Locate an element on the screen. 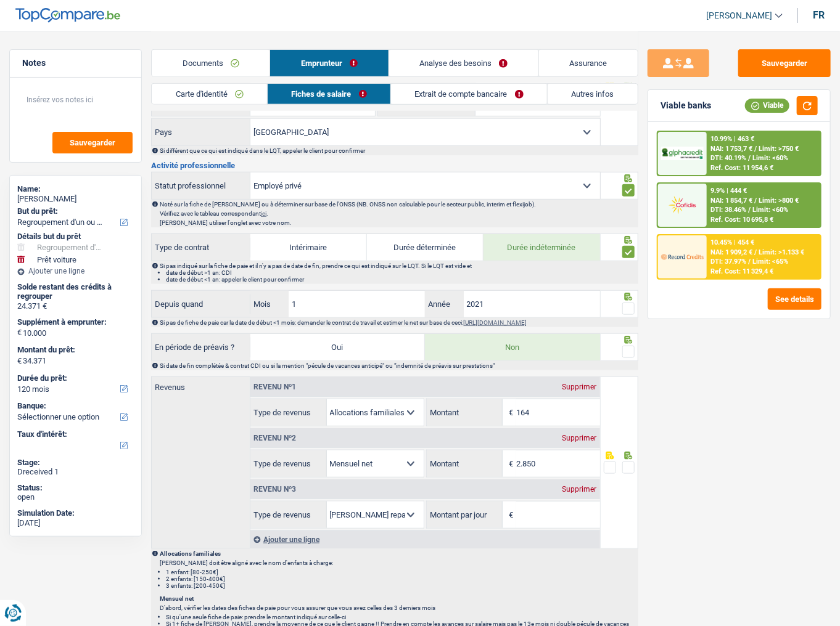  li: Si qu'une seule fiche de paie: prendre le montant indiqué sur celle-ci is located at coordinates (402, 617).